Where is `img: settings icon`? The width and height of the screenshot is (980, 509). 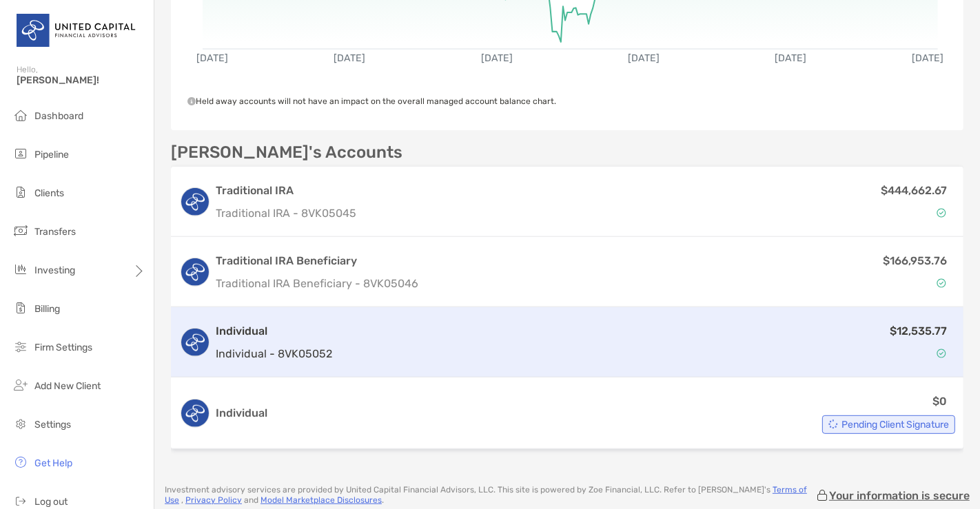
img: settings icon is located at coordinates (21, 424).